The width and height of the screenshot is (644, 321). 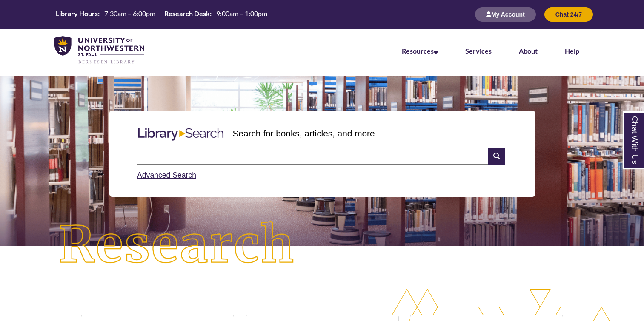 What do you see at coordinates (569, 15) in the screenshot?
I see `button: Chat 24/7` at bounding box center [569, 15].